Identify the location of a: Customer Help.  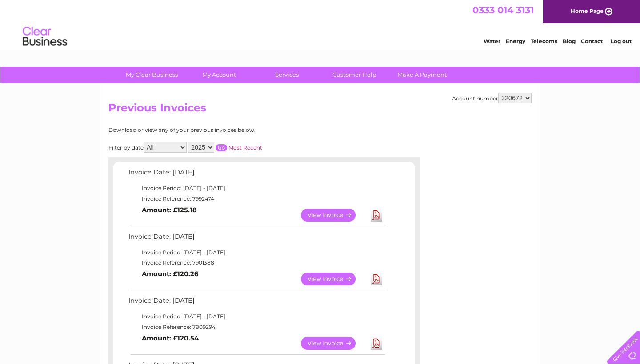
(354, 75).